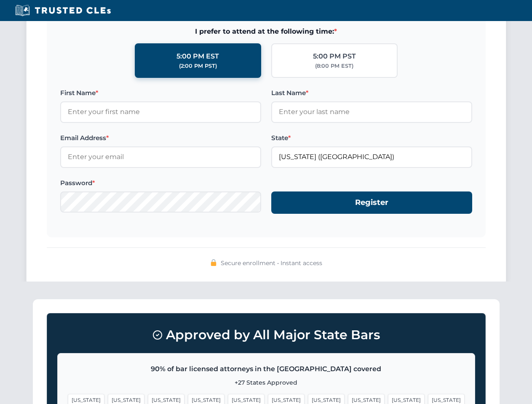  I want to click on input: Enter your email, so click(161, 157).